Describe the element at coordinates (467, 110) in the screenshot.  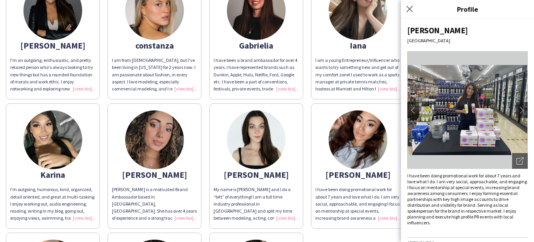
I see `img: Crew avatar or photo` at that location.